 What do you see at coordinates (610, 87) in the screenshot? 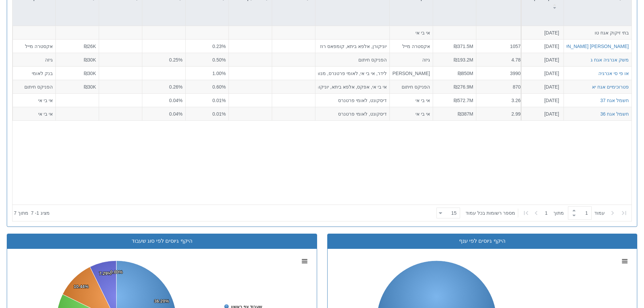
I see `div: פטרוכימיים אגח יא` at bounding box center [610, 87].